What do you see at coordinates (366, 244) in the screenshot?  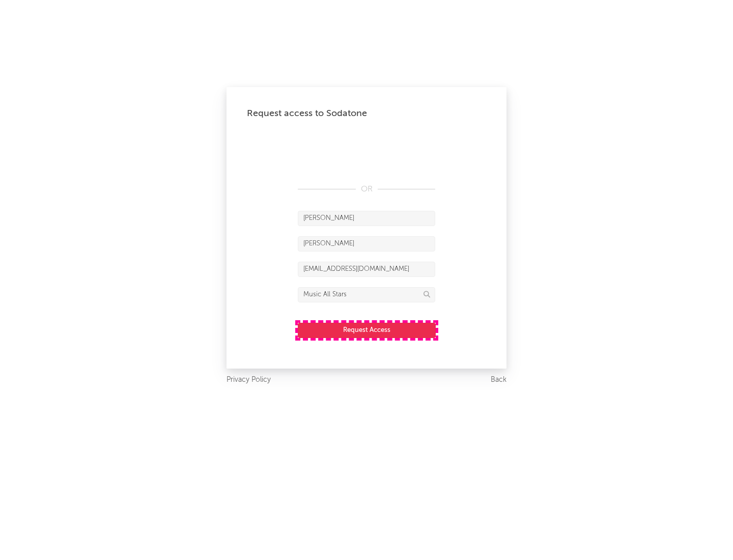 I see `input: Last Name` at bounding box center [366, 244].